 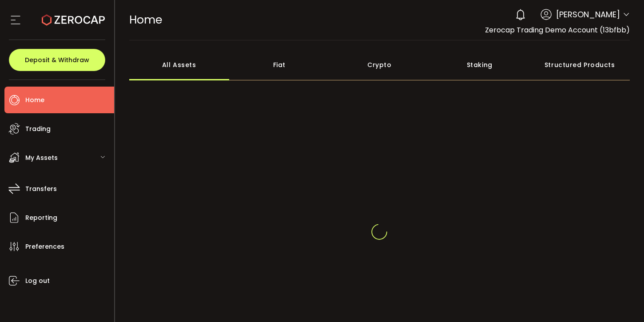 I want to click on span: Trading, so click(x=38, y=129).